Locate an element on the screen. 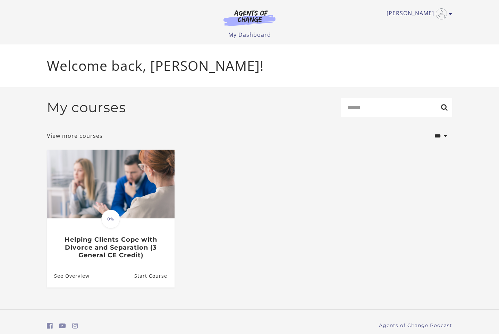 This screenshot has height=334, width=499. a: Helping Clients Cope with Divorce and Separation (3 General CE Credit): See Overview is located at coordinates (68, 275).